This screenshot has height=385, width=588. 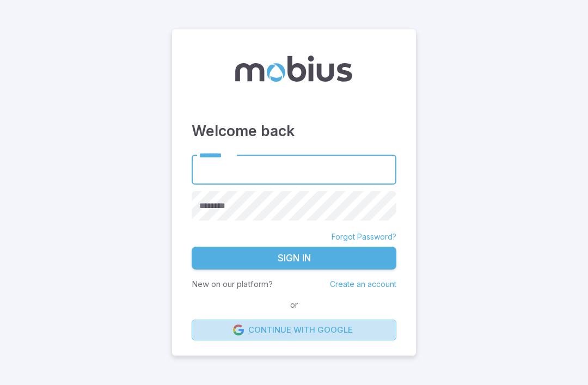 What do you see at coordinates (294, 330) in the screenshot?
I see `a: Continue with Google` at bounding box center [294, 330].